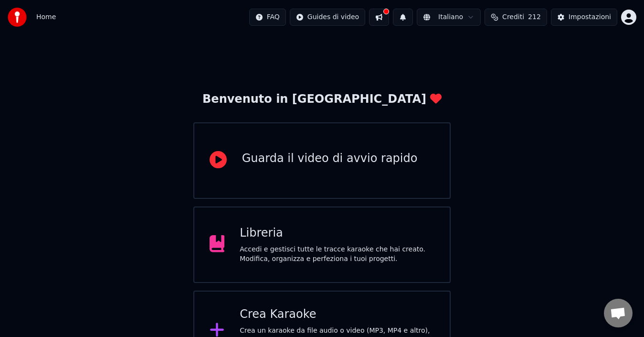 This screenshot has width=644, height=337. I want to click on div: Libreria, so click(337, 233).